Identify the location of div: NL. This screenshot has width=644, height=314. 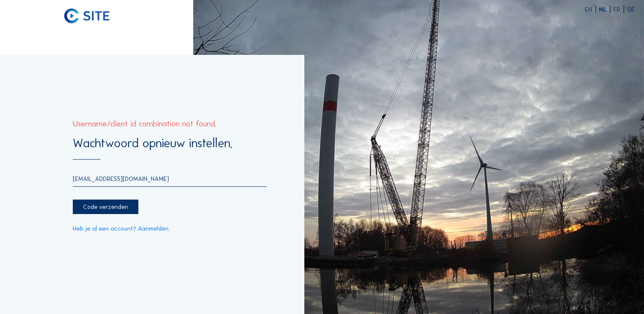
(604, 9).